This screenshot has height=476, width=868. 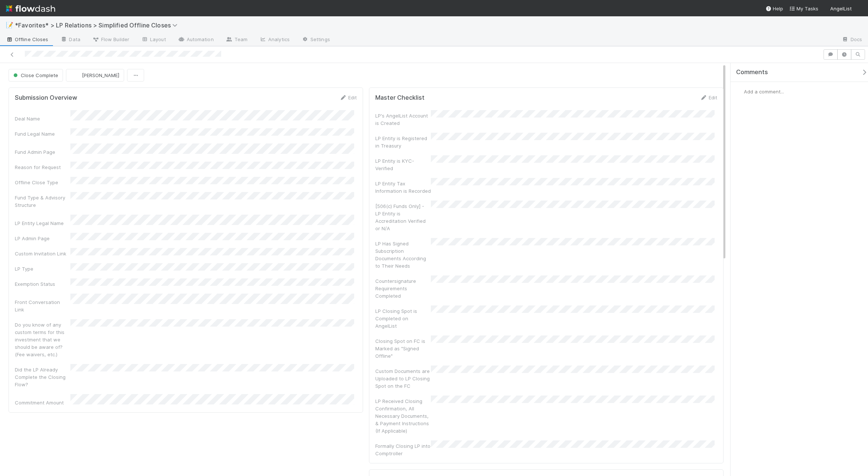 What do you see at coordinates (46, 98) in the screenshot?
I see `h5: Submission Overview` at bounding box center [46, 98].